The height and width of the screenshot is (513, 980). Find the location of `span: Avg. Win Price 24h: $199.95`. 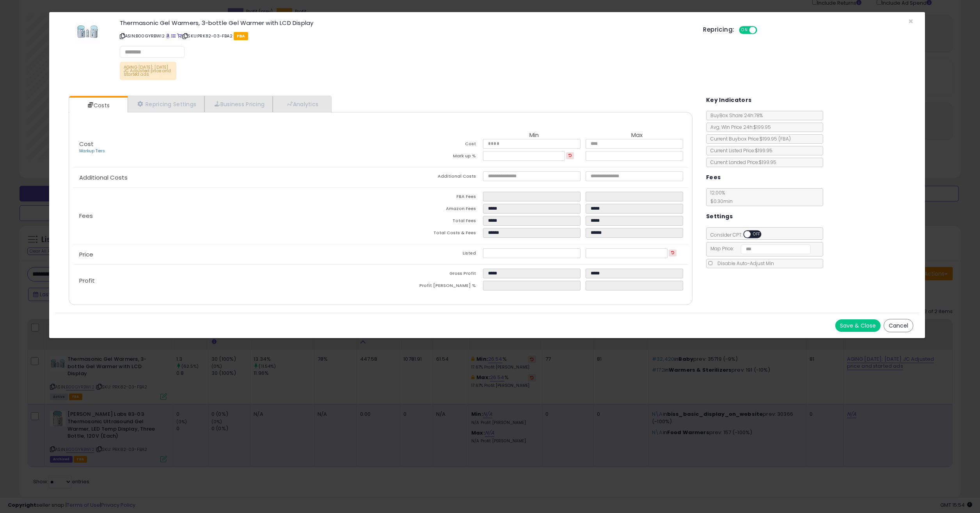

span: Avg. Win Price 24h: $199.95 is located at coordinates (739, 127).